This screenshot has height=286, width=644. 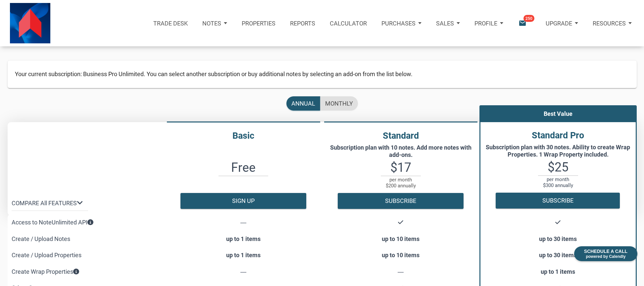 What do you see at coordinates (448, 23) in the screenshot?
I see `button: Sales` at bounding box center [448, 23].